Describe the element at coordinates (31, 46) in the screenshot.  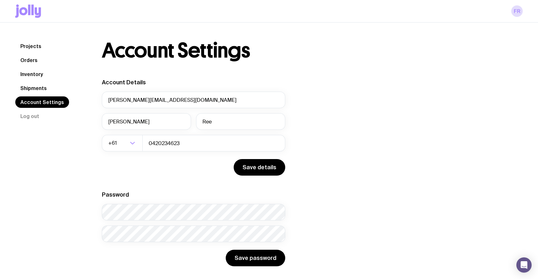
I see `a: Projects` at that location.